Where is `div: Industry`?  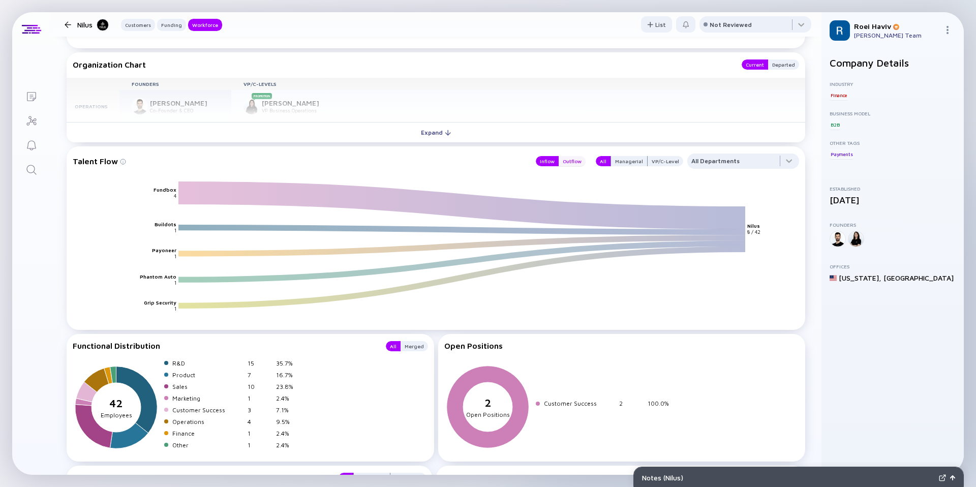
div: Industry is located at coordinates (893, 84).